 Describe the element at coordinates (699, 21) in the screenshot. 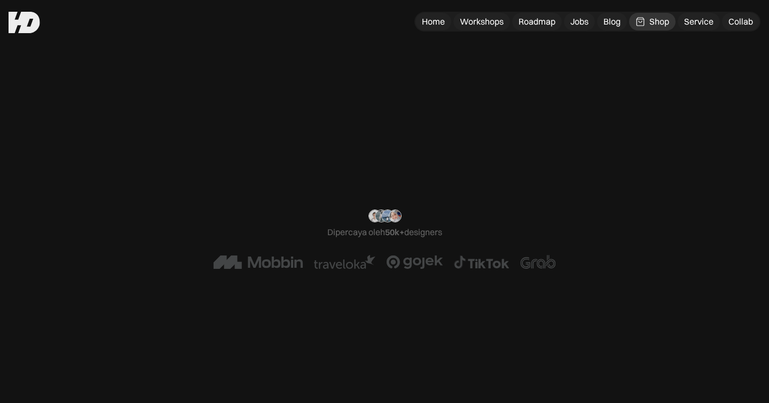

I see `a: Service` at that location.